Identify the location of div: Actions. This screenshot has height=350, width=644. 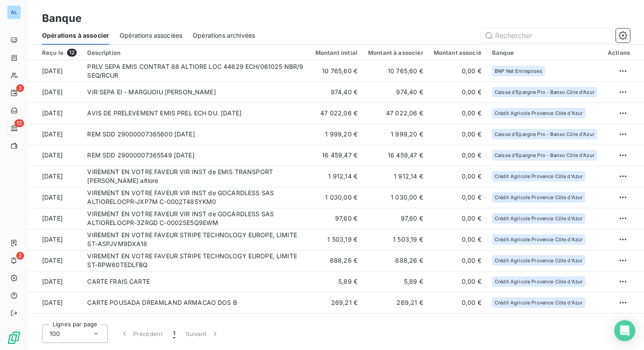
(619, 53).